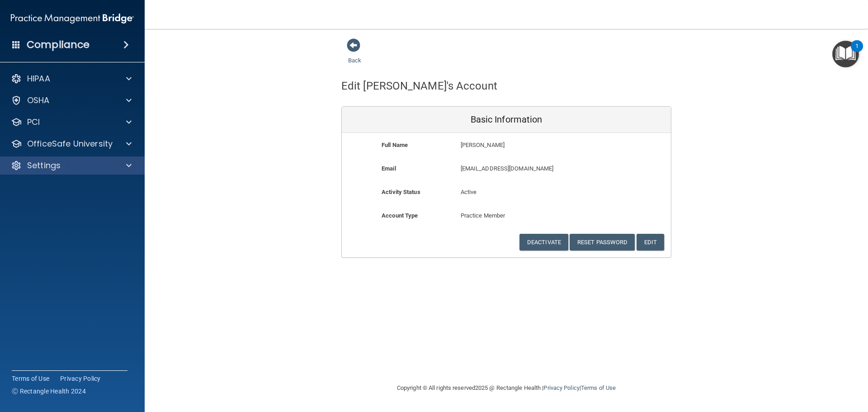 Image resolution: width=868 pixels, height=412 pixels. Describe the element at coordinates (400, 215) in the screenshot. I see `b: Account Type` at that location.